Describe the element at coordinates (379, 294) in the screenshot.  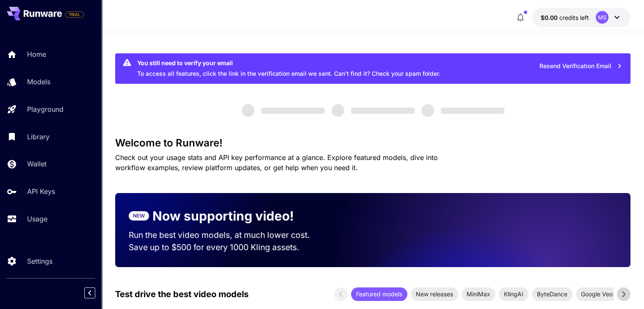
I see `span: Featured models` at that location.